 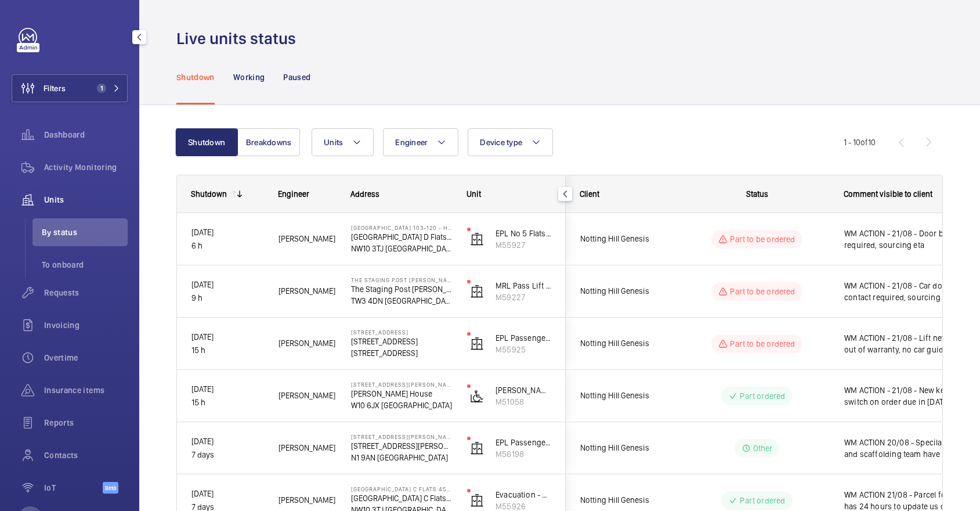 I want to click on div: Shutdown, so click(x=209, y=194).